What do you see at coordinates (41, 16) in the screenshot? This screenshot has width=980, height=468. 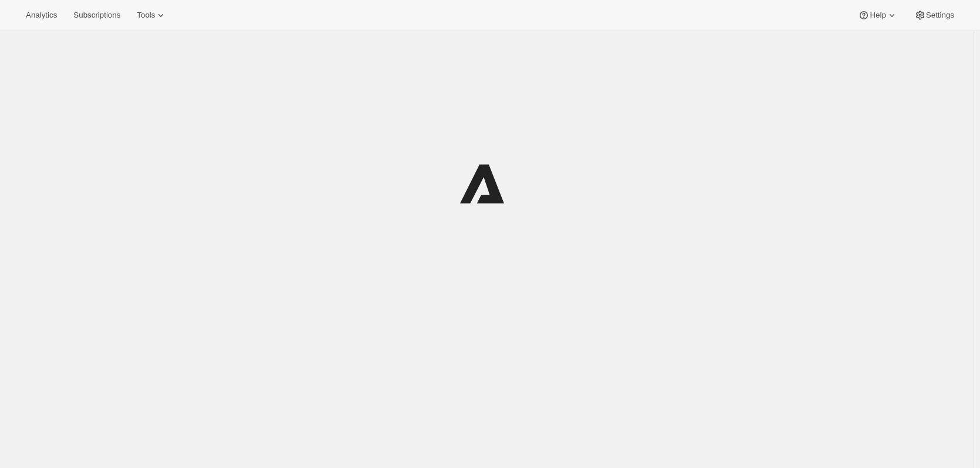 I see `button: Analytics` at bounding box center [41, 16].